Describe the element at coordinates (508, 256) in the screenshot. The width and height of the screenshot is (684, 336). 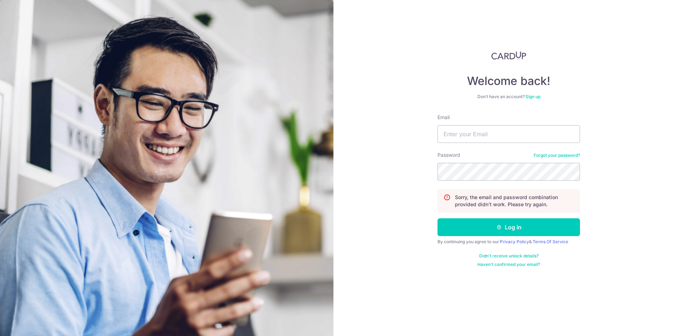
I see `a: Didn't receive unlock details?` at that location.